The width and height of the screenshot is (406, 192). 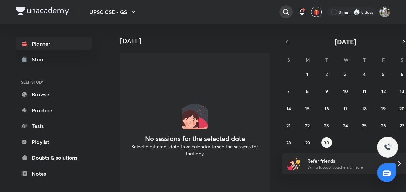 I want to click on abbr: September 21, 2025, so click(x=288, y=125).